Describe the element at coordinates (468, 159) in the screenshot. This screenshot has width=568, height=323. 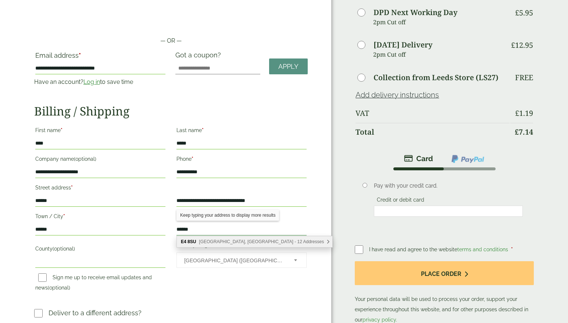
I see `img: ppcp-gateway.png` at that location.